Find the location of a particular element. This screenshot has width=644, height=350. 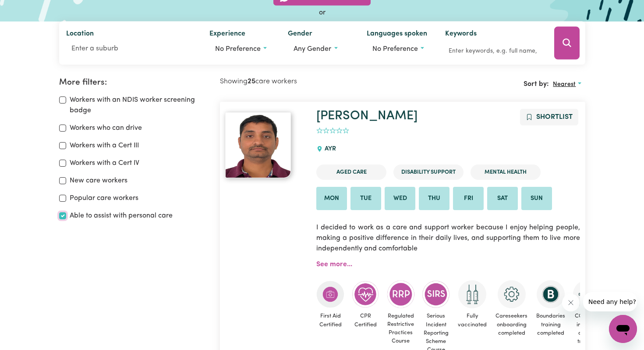

span: Sort by: is located at coordinates (536, 84).